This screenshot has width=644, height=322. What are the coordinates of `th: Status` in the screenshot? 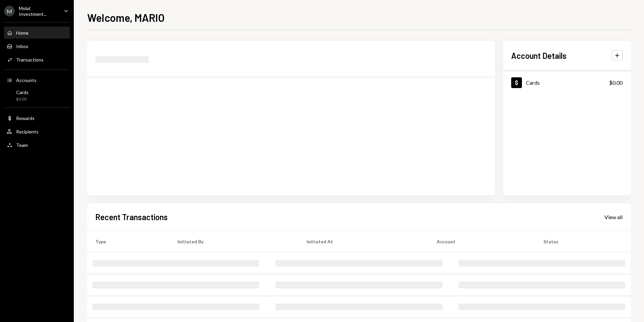 It's located at (583, 241).